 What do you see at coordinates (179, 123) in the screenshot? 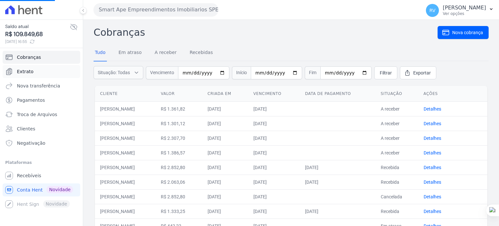
I see `td: R$ 1.301,12` at bounding box center [179, 123].